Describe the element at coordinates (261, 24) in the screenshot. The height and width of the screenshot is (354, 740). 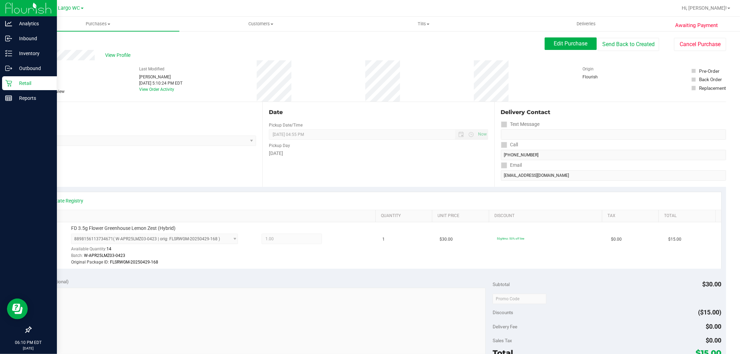
I see `span: Customers` at that location.